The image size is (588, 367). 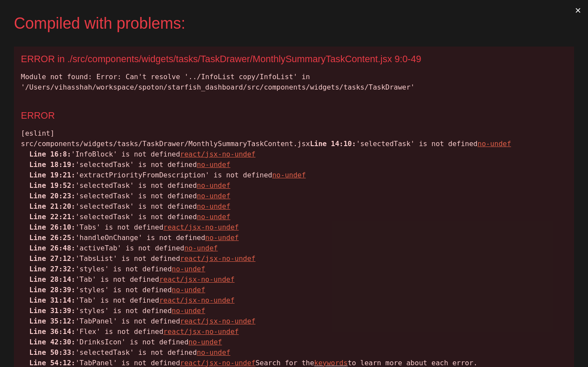 What do you see at coordinates (52, 363) in the screenshot?
I see `span: Line 54:12:` at bounding box center [52, 363].